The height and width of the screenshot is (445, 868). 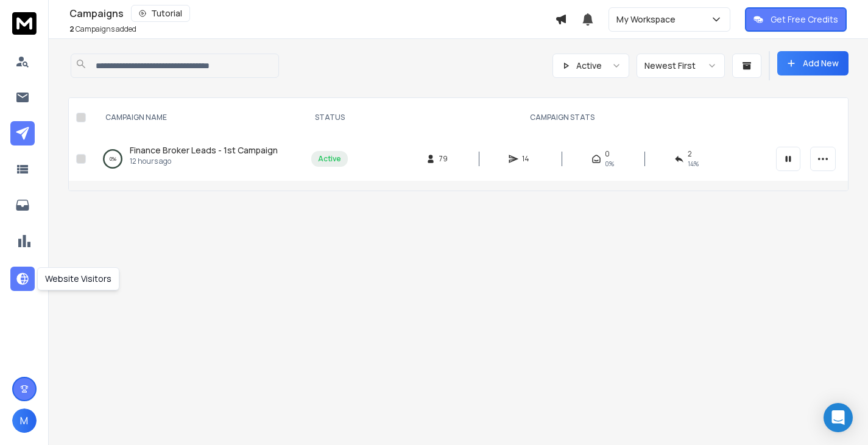 What do you see at coordinates (160, 13) in the screenshot?
I see `button: Tutorial` at bounding box center [160, 13].